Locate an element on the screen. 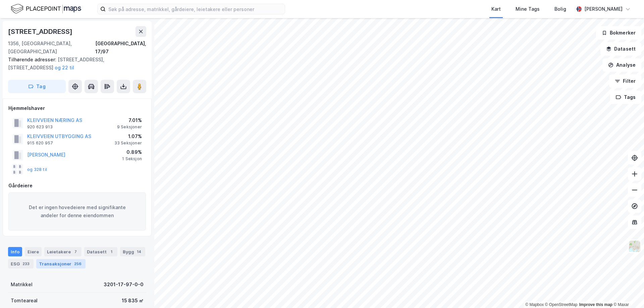  div: 14 is located at coordinates (139, 252).